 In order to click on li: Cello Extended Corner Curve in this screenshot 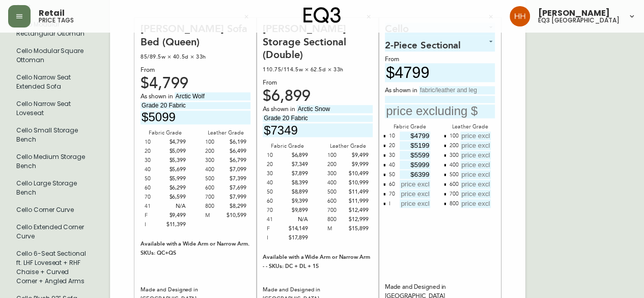, I will do `click(53, 232)`.